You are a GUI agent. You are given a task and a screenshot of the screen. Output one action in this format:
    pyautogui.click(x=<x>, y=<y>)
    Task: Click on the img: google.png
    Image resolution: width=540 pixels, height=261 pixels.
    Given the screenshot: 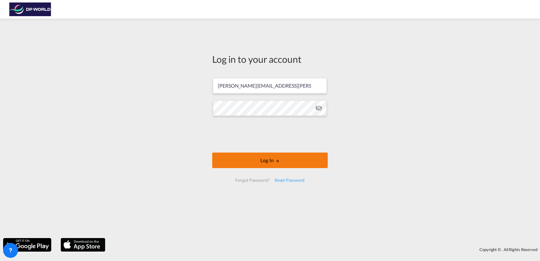 What is the action you would take?
    pyautogui.click(x=27, y=245)
    